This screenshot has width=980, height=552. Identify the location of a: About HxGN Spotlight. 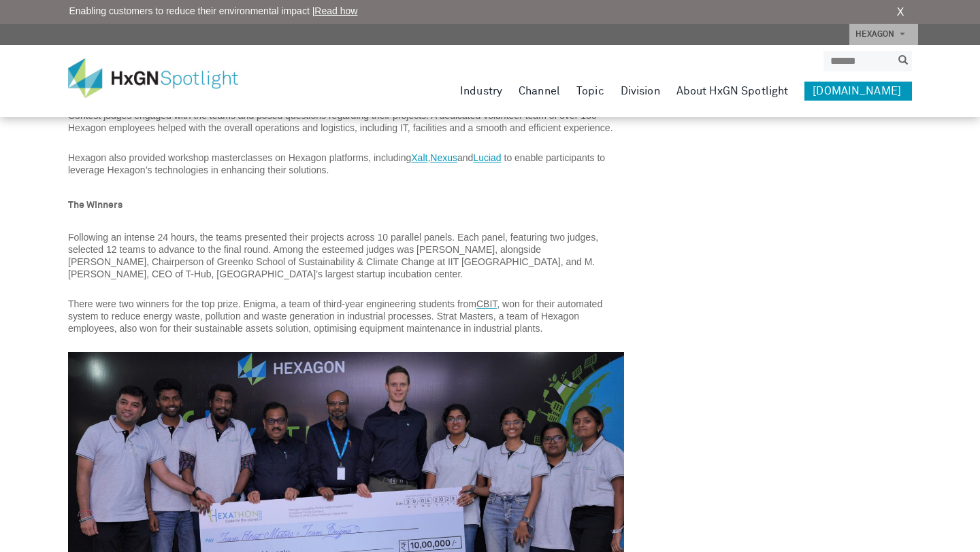
(732, 91).